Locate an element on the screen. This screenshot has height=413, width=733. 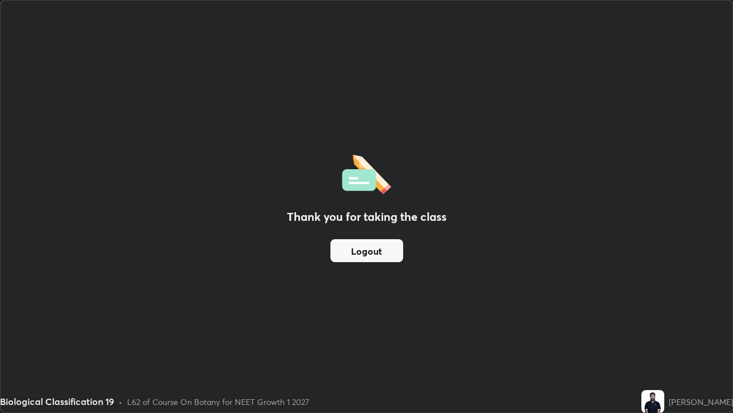
button: Logout is located at coordinates (367, 250).